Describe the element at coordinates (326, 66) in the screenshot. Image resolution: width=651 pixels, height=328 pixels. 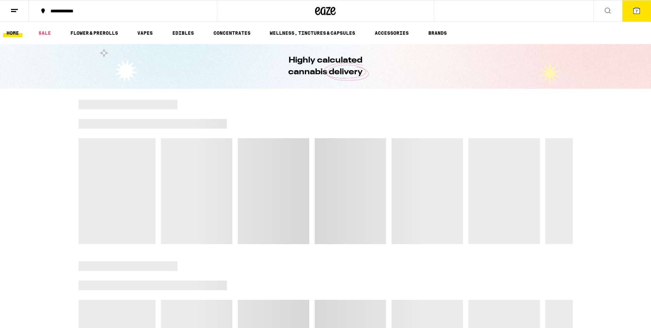
I see `h1: Highly calculated cannabis delivery` at that location.